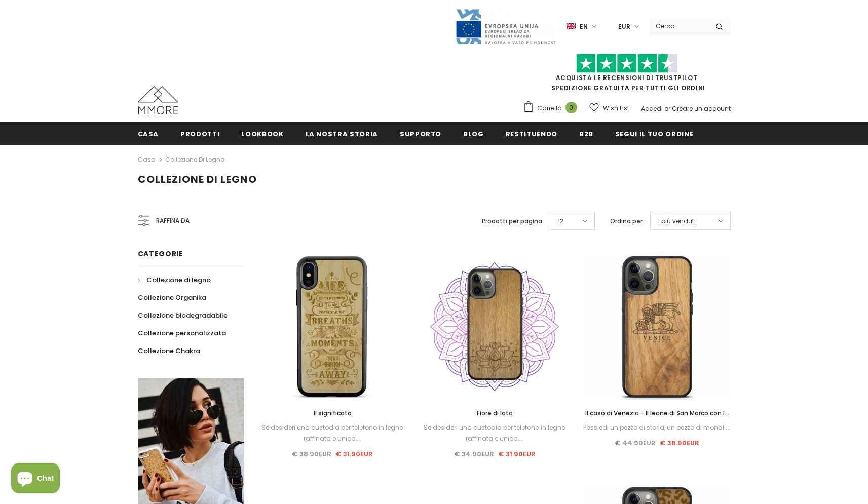  I want to click on span: Casa, so click(149, 134).